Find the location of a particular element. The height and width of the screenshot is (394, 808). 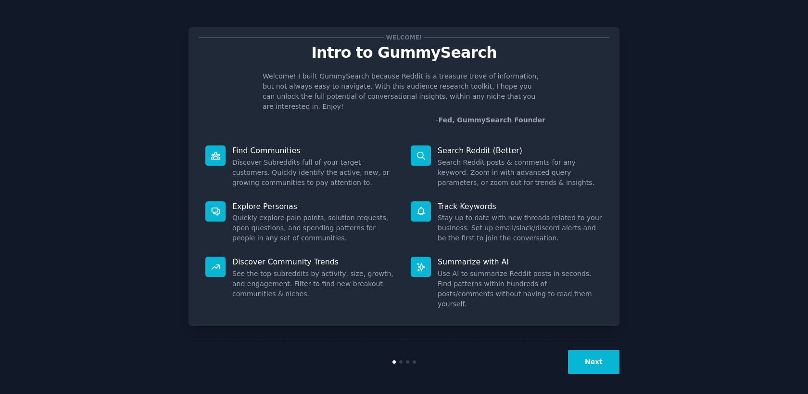

dd: Discover Subreddits full of your target customers. Quickly identify the active, new, or growing c... is located at coordinates (315, 172).